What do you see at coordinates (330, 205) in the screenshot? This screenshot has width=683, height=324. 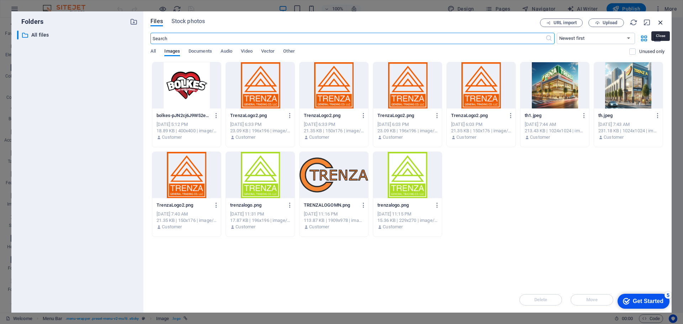 I see `p: TRENZALOGOMN.png` at bounding box center [330, 205].